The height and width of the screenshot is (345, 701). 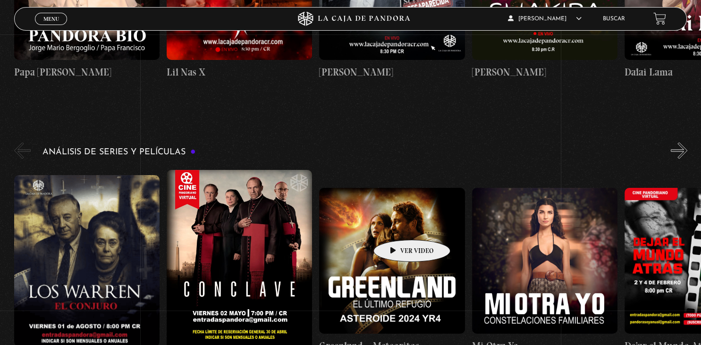 What do you see at coordinates (119, 151) in the screenshot?
I see `h3: Análisis de series y películas` at bounding box center [119, 151].